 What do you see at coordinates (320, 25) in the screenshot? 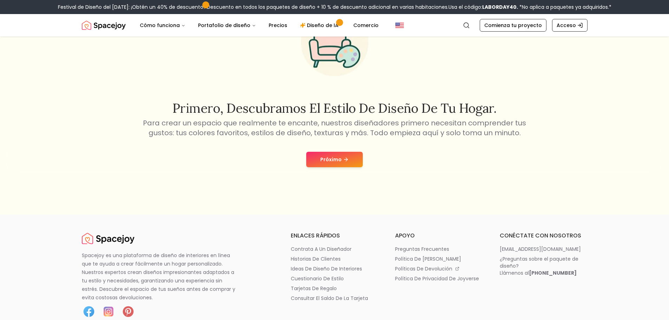
I see `a: Diseño de IA` at bounding box center [320, 25].